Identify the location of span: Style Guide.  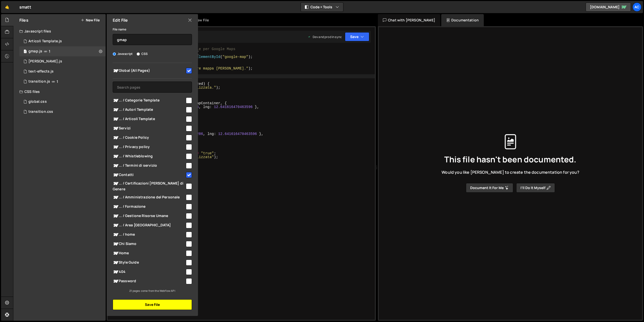
(149, 263).